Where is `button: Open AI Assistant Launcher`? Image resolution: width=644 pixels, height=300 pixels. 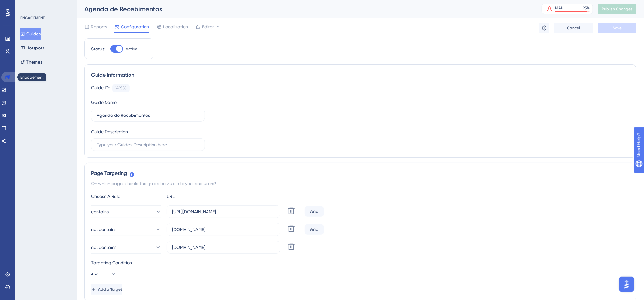 button: Open AI Assistant Launcher is located at coordinates (10, 10).